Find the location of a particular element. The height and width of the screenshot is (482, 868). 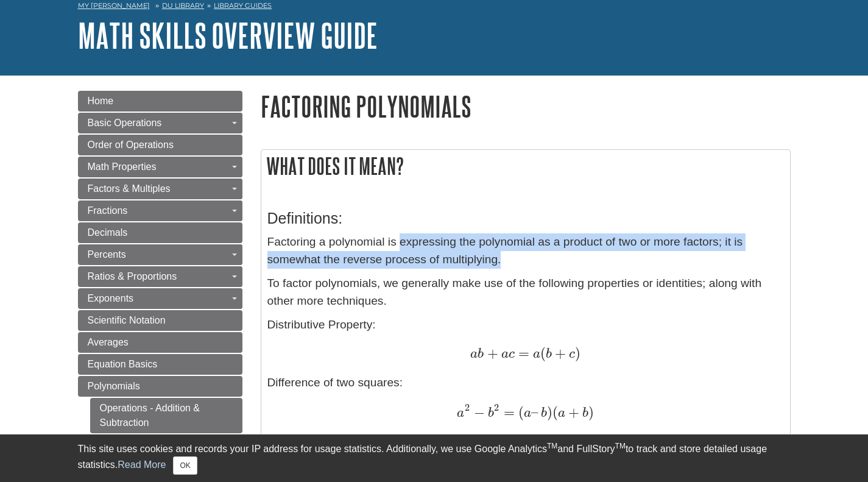

a: Library Guides is located at coordinates (243, 6).